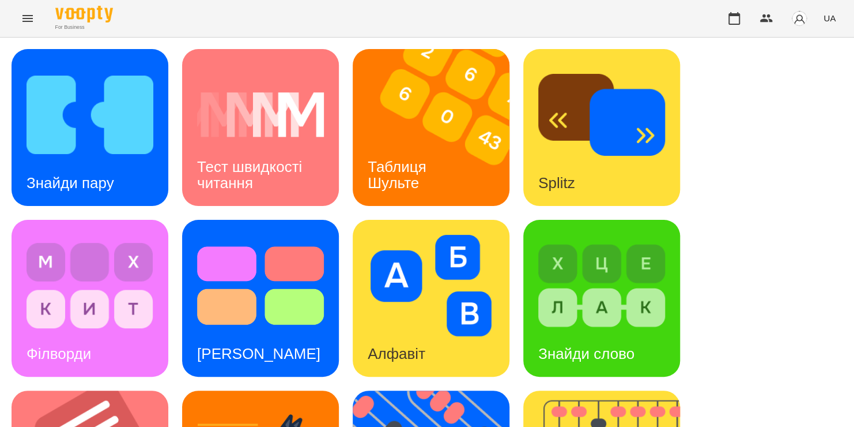 The height and width of the screenshot is (427, 854). What do you see at coordinates (59, 353) in the screenshot?
I see `h3: Філворди` at bounding box center [59, 353].